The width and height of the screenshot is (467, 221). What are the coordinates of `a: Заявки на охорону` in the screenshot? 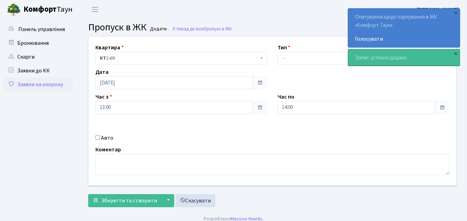 It's located at (38, 85).